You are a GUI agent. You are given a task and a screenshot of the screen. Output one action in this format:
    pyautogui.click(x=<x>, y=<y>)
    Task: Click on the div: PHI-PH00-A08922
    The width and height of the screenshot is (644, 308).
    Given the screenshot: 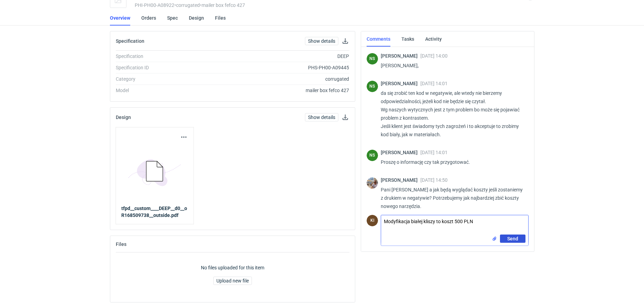 What is the action you would take?
    pyautogui.click(x=296, y=5)
    